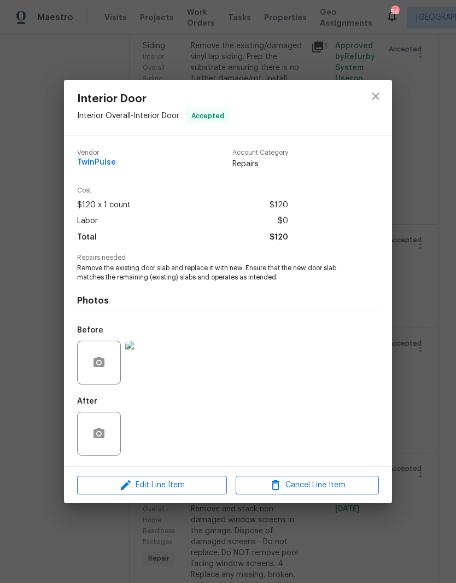 The width and height of the screenshot is (456, 583). I want to click on button: close, so click(376, 96).